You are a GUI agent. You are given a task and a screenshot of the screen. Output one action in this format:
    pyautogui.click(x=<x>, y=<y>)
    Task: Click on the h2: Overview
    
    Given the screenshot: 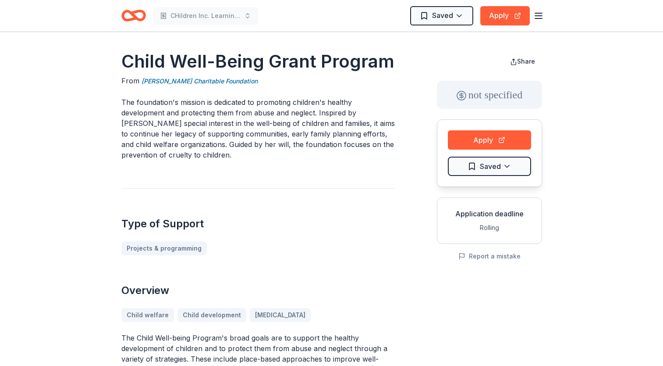 What is the action you would take?
    pyautogui.click(x=258, y=290)
    